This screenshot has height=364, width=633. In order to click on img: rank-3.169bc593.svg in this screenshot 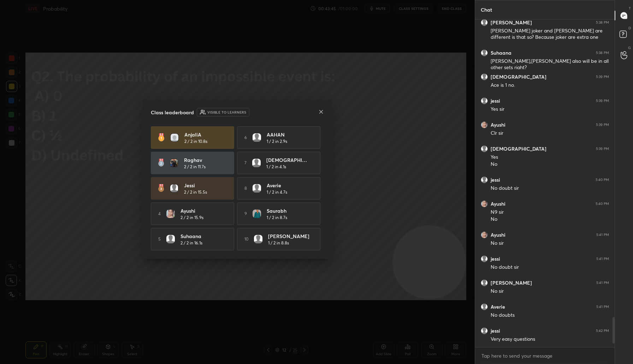, I will do `click(161, 188)`.